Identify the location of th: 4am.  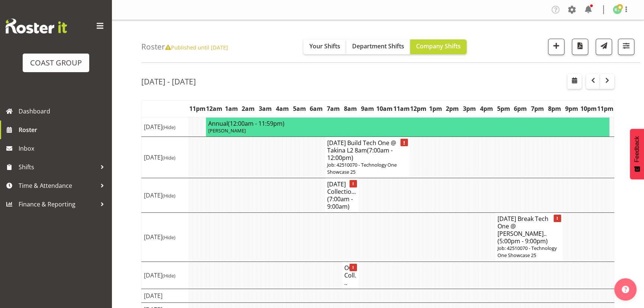
(282, 109).